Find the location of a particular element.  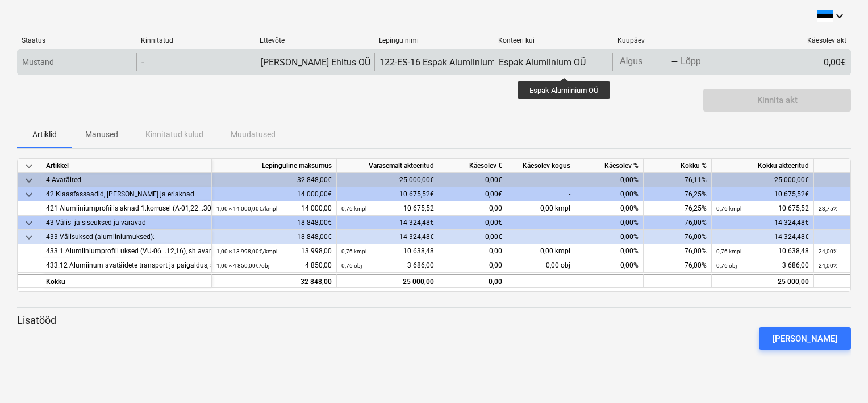

p: Lisatööd is located at coordinates (434, 320).